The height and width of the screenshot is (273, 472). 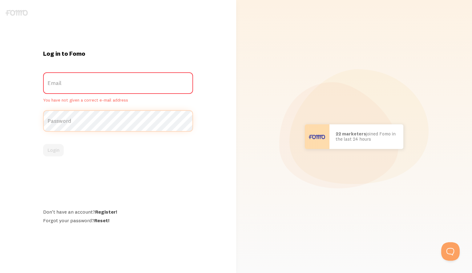 I want to click on img: fomo-logo-gray-b99e0e8ada9f9040e2984d0d95b3b12da0074ffd48d1e5cb62ac37fc77b0b268.svg, so click(x=17, y=13).